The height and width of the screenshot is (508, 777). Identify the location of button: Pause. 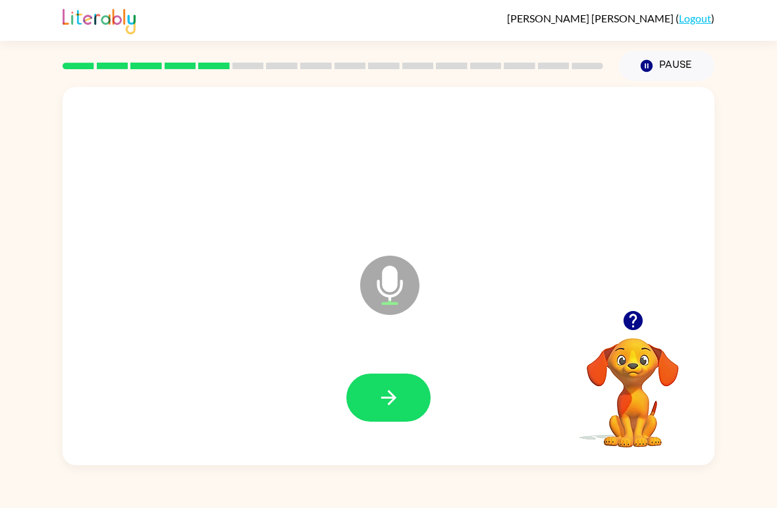
(666, 66).